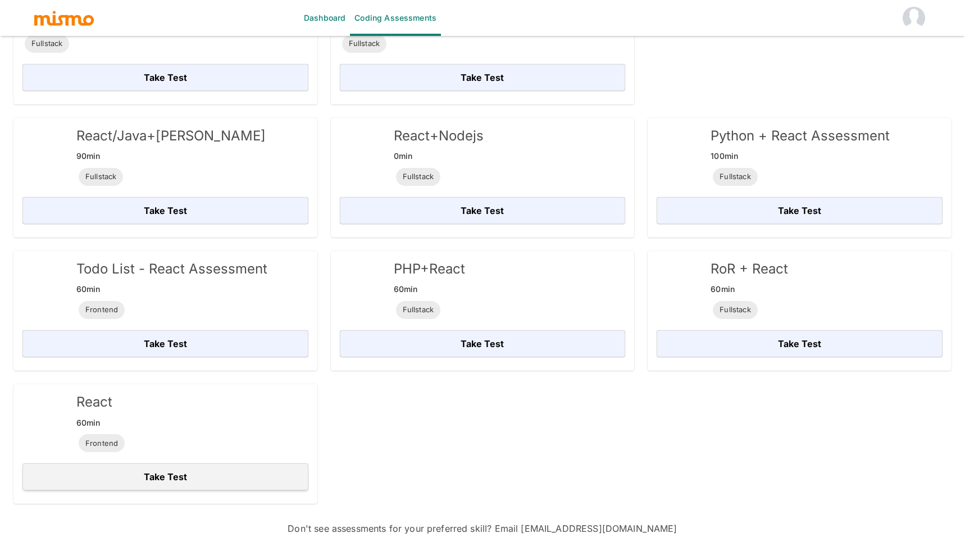  What do you see at coordinates (439, 156) in the screenshot?
I see `h6: 0 min` at bounding box center [439, 156].